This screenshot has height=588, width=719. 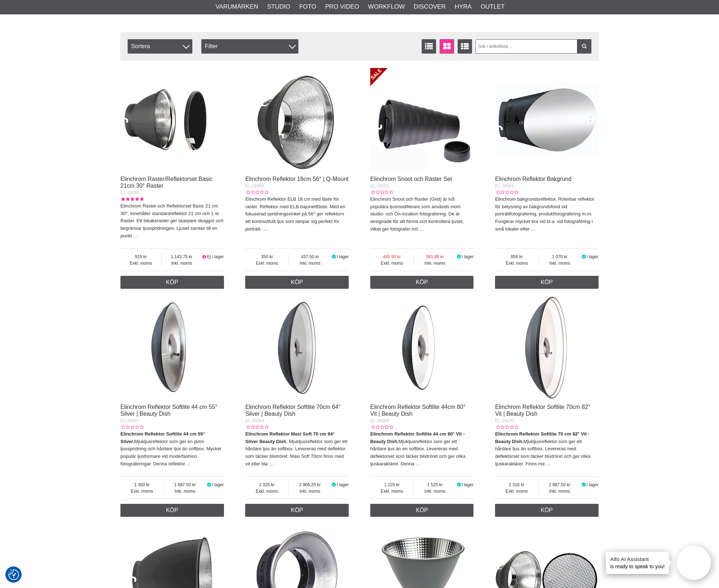 What do you see at coordinates (290, 438) in the screenshot?
I see `strong: Elinchrom Reflektor Maxi Soft 70 cm 64° Silver Beauty Dish` at bounding box center [290, 438].